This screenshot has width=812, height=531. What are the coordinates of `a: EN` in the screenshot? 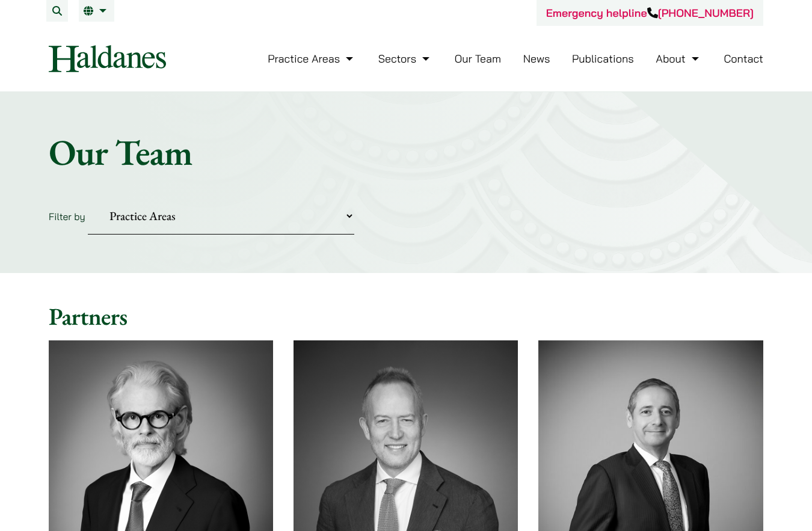 It's located at (96, 10).